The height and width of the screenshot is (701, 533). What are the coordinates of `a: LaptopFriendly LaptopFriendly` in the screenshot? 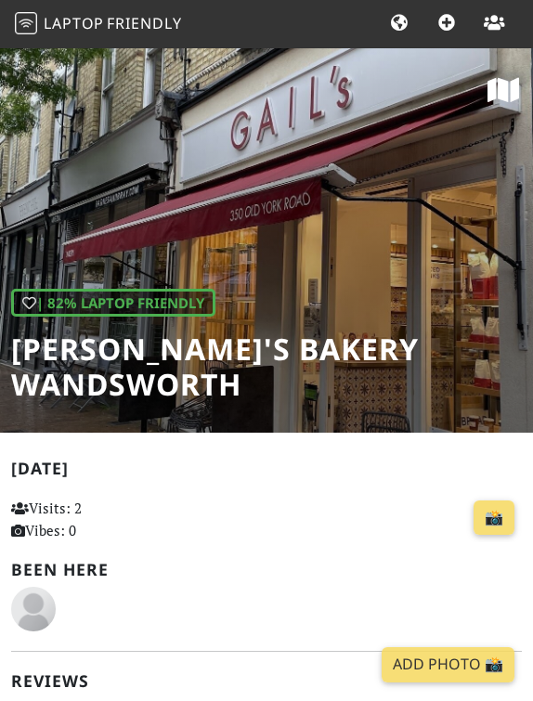 It's located at (98, 24).